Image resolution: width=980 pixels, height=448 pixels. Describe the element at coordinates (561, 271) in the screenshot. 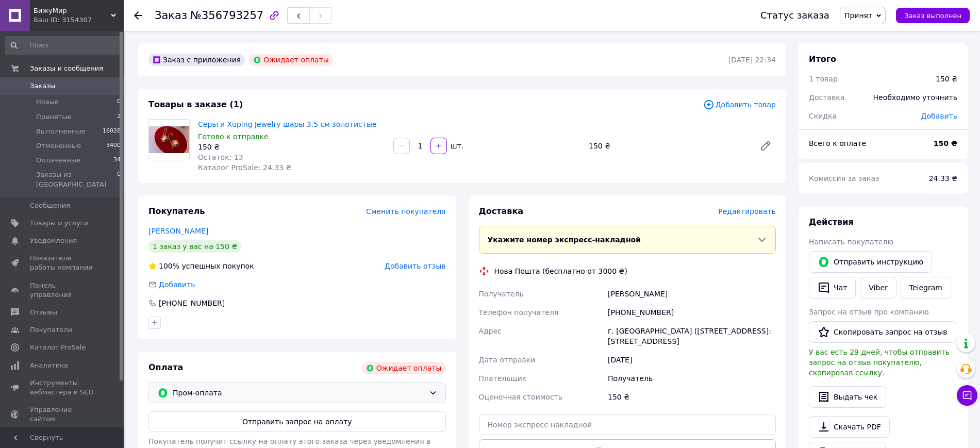

I see `div: Нова Пошта (бесплатно от 3000 ₴)` at that location.